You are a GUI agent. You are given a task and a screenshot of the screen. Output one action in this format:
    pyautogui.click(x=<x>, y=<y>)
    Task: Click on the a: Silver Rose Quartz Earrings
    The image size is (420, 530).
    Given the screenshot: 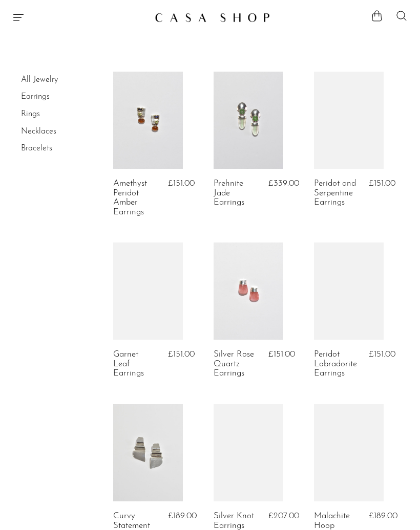 What is the action you would take?
    pyautogui.click(x=235, y=364)
    